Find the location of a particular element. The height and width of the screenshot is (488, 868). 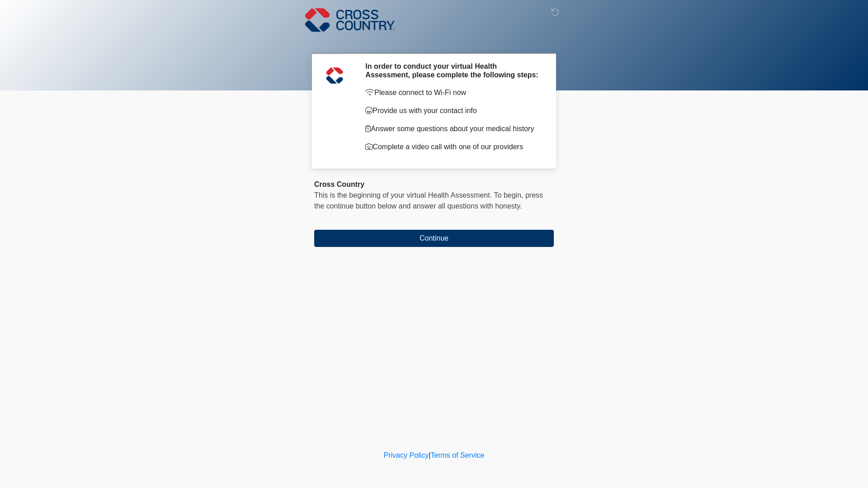

h2: In order to conduct your virtual Health Assessment, please complete the following steps: is located at coordinates (452, 71).